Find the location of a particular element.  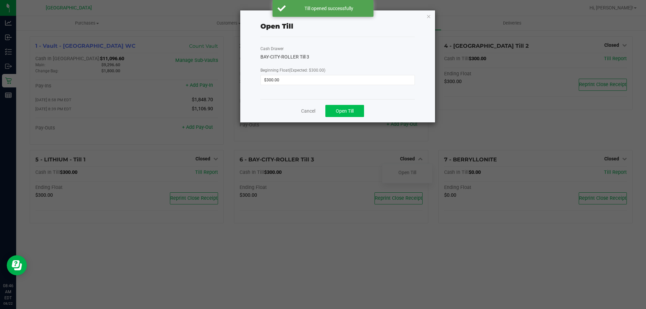

span: Open Till is located at coordinates (344, 111).